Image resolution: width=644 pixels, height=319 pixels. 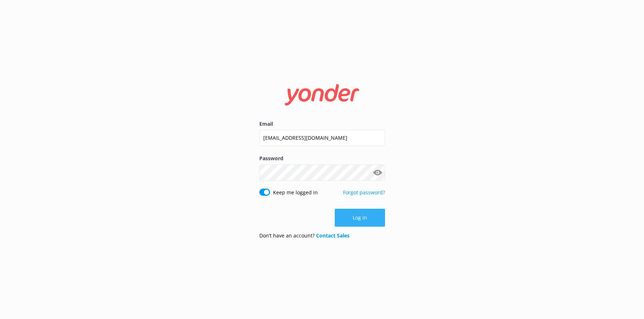 I want to click on label: Keep me logged in, so click(x=295, y=192).